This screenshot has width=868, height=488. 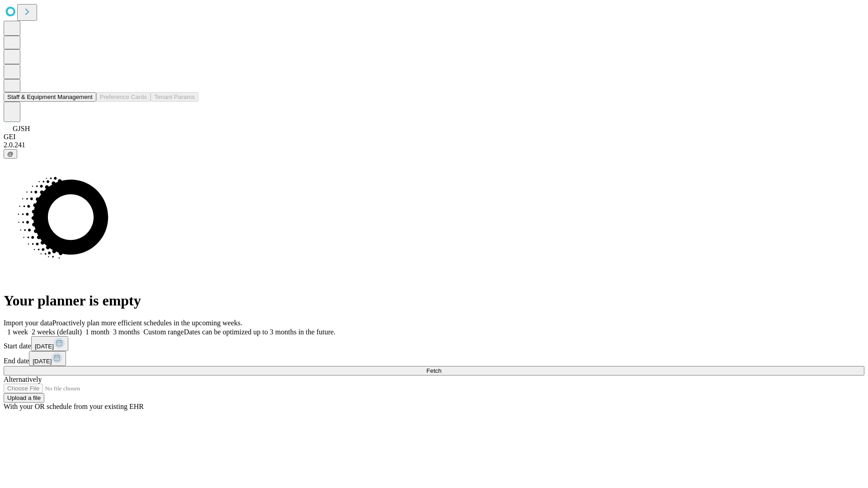 I want to click on button: Staff & Equipment Management, so click(x=50, y=96).